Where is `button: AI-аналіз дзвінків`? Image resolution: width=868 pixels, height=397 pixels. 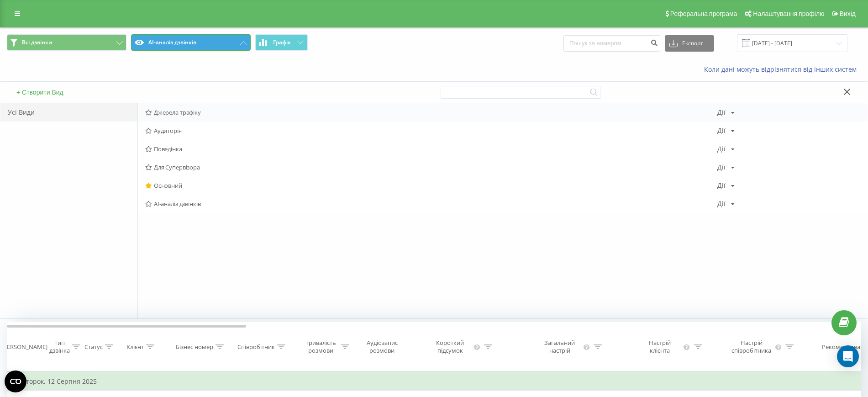 button: AI-аналіз дзвінків is located at coordinates (190, 43).